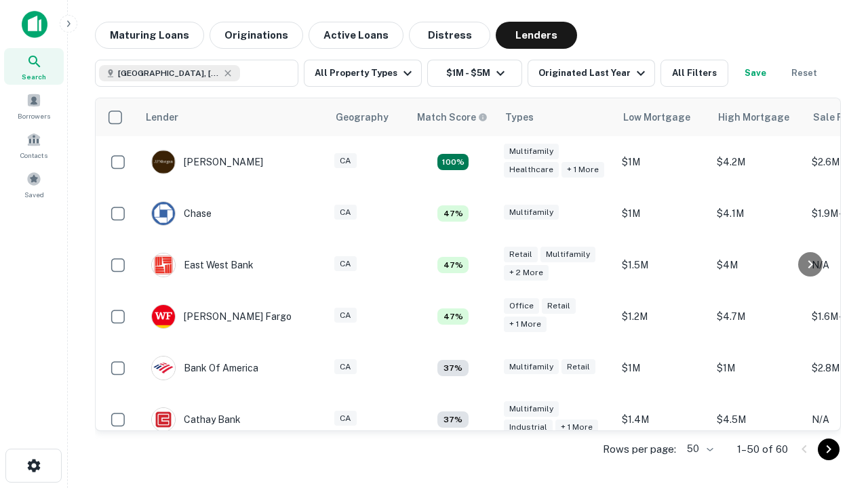 The image size is (868, 488). What do you see at coordinates (453, 117) in the screenshot?
I see `th: Capitalize uses an advanced AI algorithm to match your search with the best lender. The match sco...` at bounding box center [453, 117].